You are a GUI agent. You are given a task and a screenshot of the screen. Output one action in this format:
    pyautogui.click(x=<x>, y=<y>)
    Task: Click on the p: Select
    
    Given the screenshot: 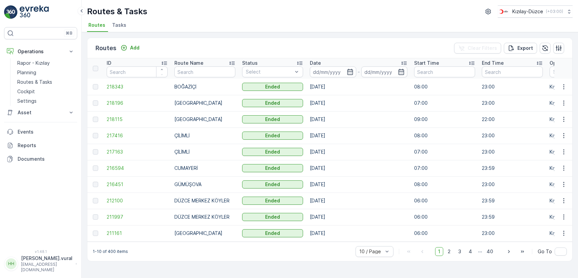 What is the action you would take?
    pyautogui.click(x=269, y=72)
    